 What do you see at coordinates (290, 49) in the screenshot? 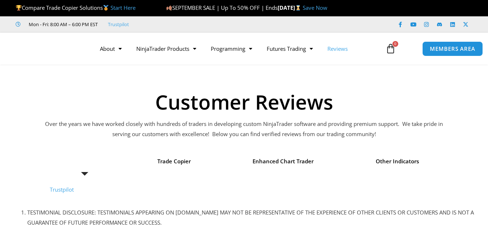
I see `a: Futures Trading` at bounding box center [290, 49].